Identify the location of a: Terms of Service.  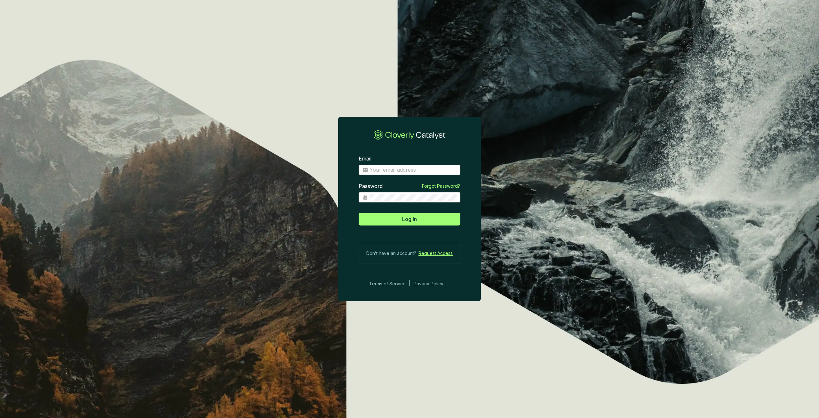
(387, 284).